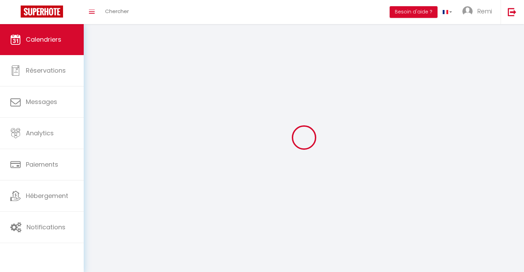 This screenshot has height=272, width=524. What do you see at coordinates (41, 102) in the screenshot?
I see `span: Messages` at bounding box center [41, 102].